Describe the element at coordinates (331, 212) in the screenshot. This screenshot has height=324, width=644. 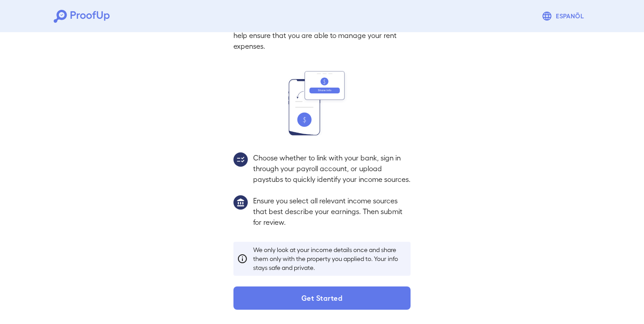
I see `p: Ensure you select all relevant income sources that best describe your earnings. Then submit for r...` at that location.